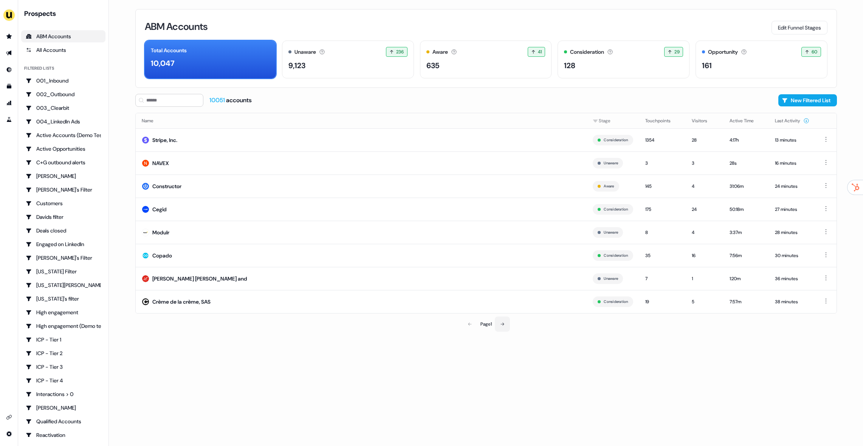 This screenshot has width=863, height=446. Describe the element at coordinates (63, 285) in the screenshot. I see `a: Go to Georgia Slack` at that location.